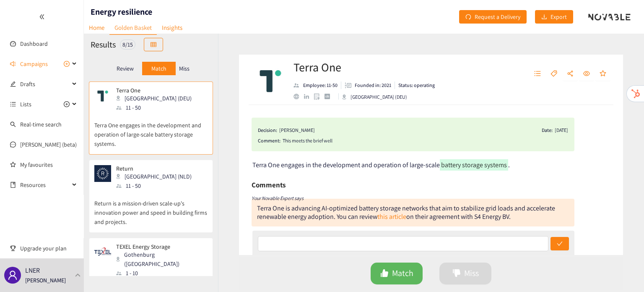 The image size is (644, 292). What do you see at coordinates (299, 96) in the screenshot?
I see `a: website` at bounding box center [299, 96].